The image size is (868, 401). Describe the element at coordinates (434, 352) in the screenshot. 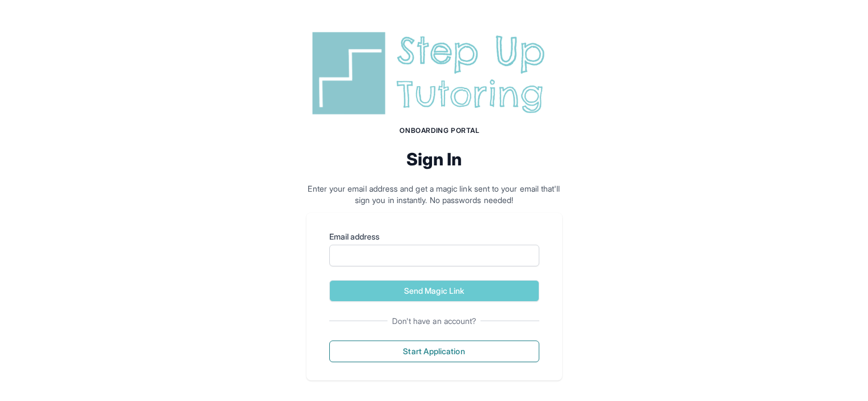

I see `button: Start Application` at that location.